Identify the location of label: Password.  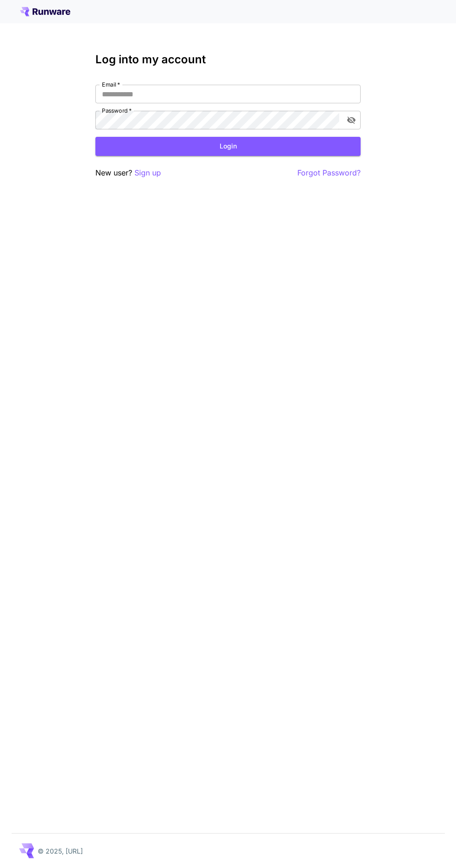
(117, 110).